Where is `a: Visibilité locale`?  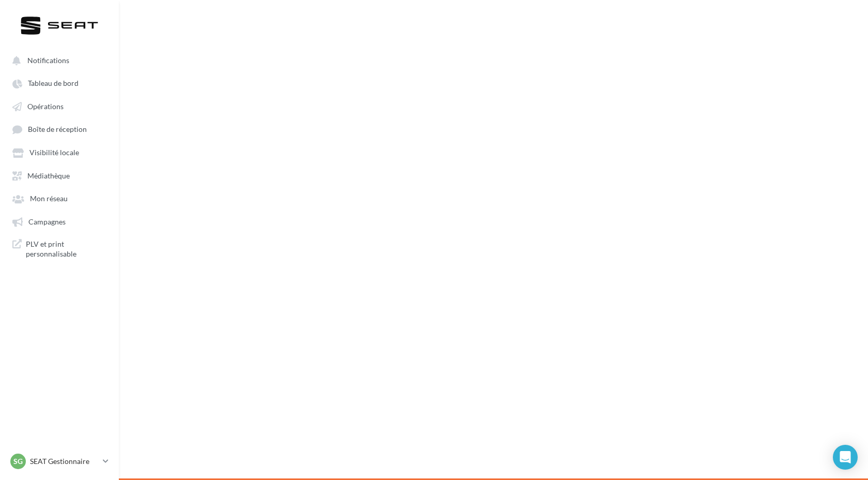
a: Visibilité locale is located at coordinates (59, 152).